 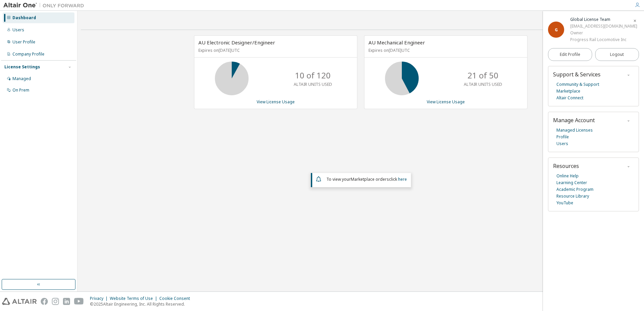 What do you see at coordinates (604, 19) in the screenshot?
I see `div: Global License Team` at bounding box center [604, 19].